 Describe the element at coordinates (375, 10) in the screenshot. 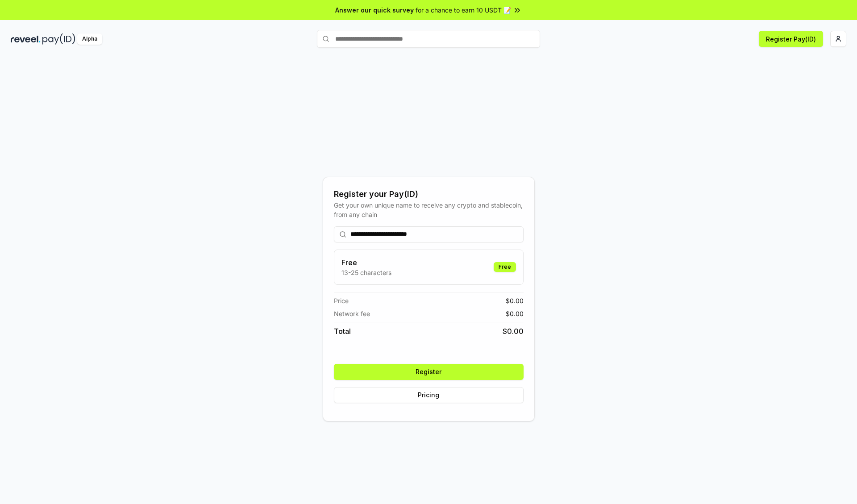

I see `span: Answer our quick survey` at that location.